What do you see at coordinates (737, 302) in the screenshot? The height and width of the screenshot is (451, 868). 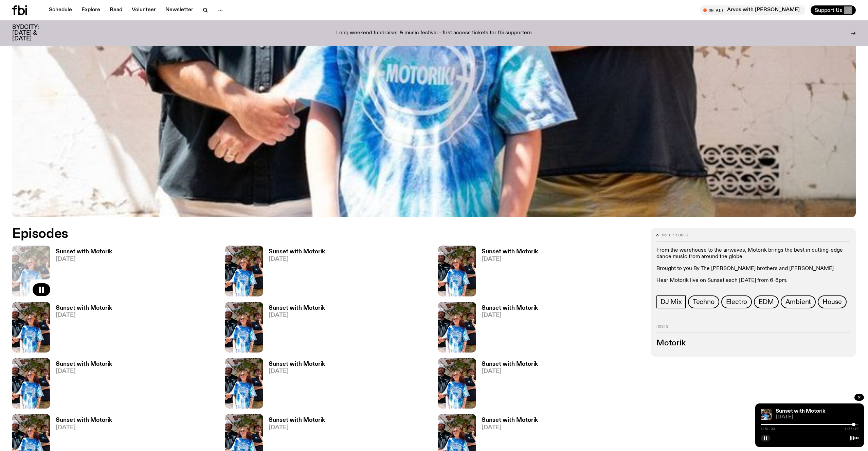 I see `a: Electro` at bounding box center [737, 302].